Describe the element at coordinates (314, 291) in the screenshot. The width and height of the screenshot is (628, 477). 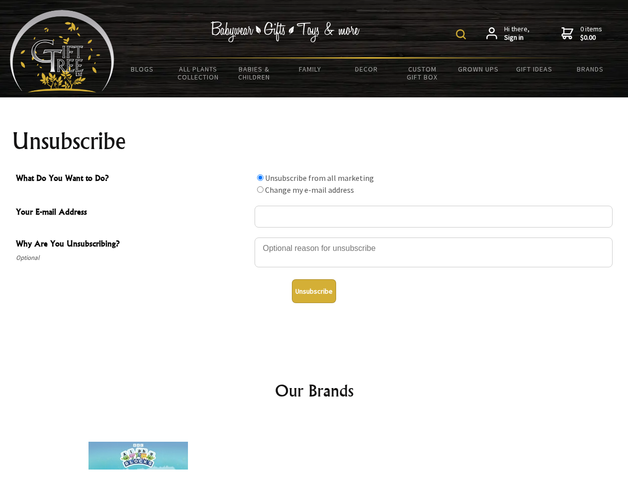
I see `button: Unsubscribe` at that location.